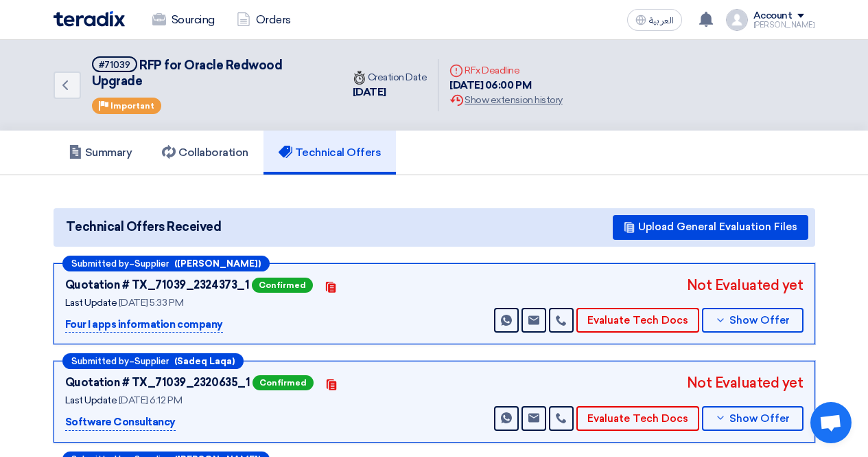 This screenshot has width=868, height=457. I want to click on div: Creation Date, so click(390, 77).